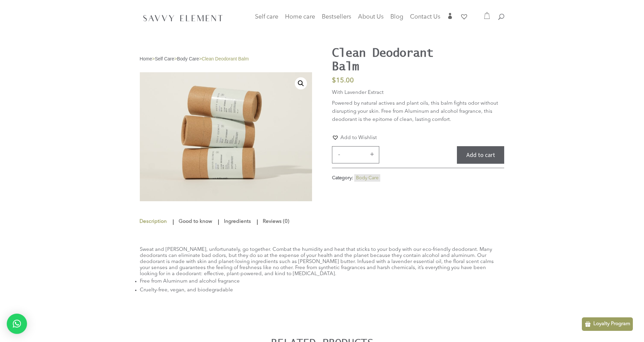  What do you see at coordinates (481, 155) in the screenshot?
I see `button: Add to cart` at bounding box center [481, 155].